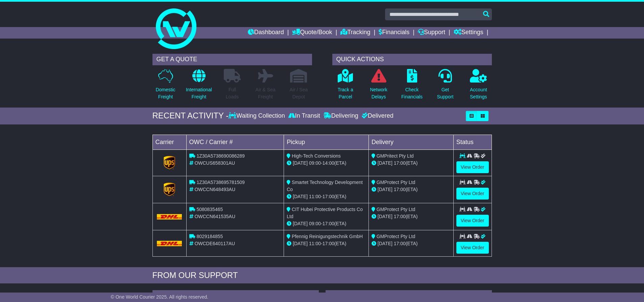  I want to click on p: Network Delays, so click(378, 93).